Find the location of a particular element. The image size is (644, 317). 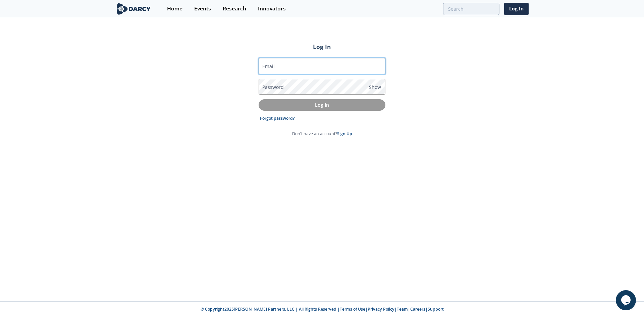

a: Careers is located at coordinates (418, 309).